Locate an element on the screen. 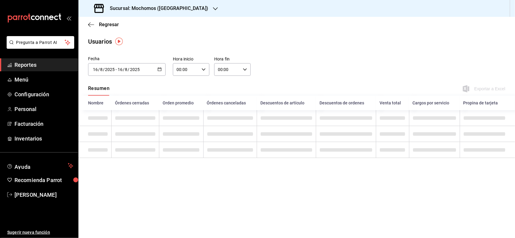 The height and width of the screenshot is (238, 515). th: Venta total is located at coordinates (392, 103).